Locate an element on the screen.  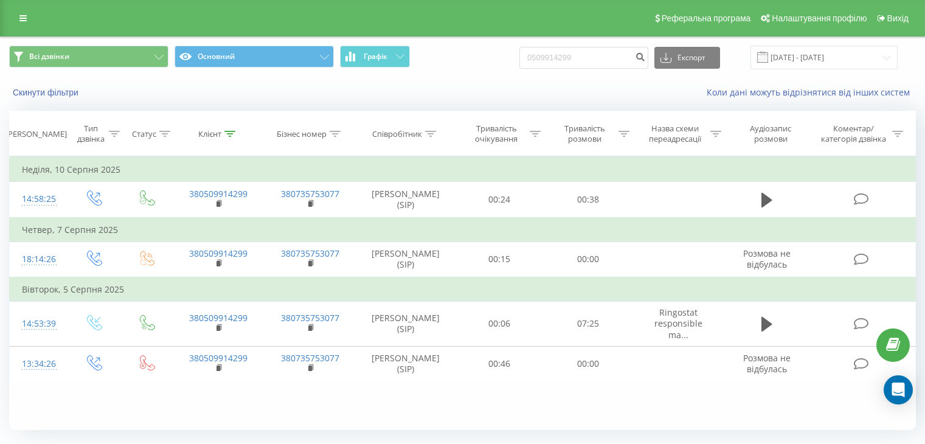
div: 13:34:26 is located at coordinates (38, 364).